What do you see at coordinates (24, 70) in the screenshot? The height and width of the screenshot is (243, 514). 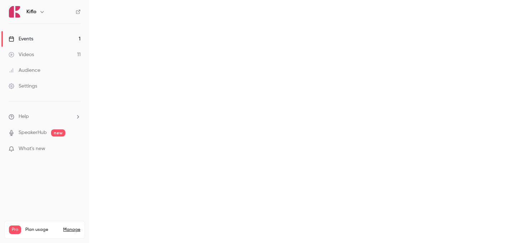 I see `div: Audience` at bounding box center [24, 70].